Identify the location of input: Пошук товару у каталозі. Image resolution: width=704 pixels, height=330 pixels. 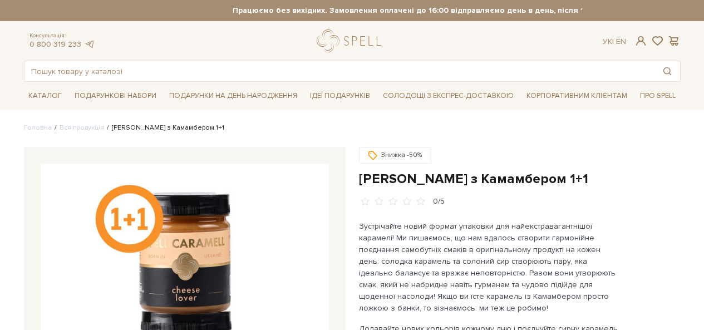
(339, 71).